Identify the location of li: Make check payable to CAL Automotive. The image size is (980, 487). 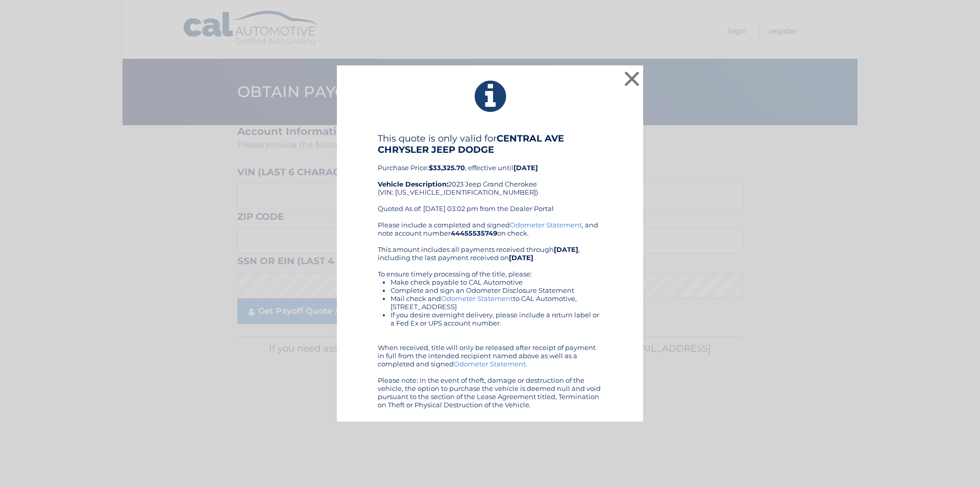
(497, 282).